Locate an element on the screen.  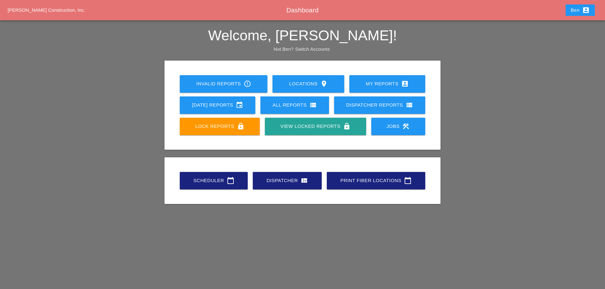
i: location_on is located at coordinates (324, 84).